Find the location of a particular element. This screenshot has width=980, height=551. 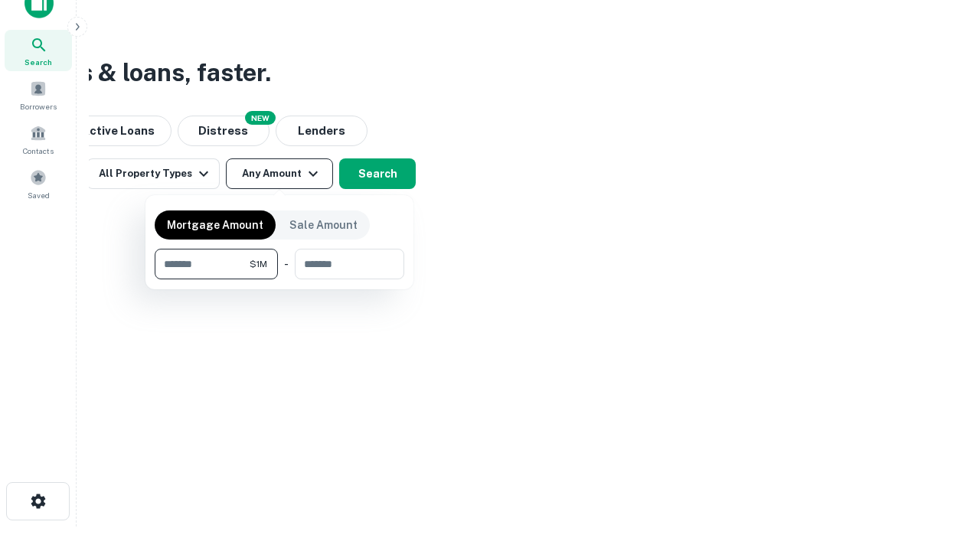

div: Chat Widget is located at coordinates (942, 465).